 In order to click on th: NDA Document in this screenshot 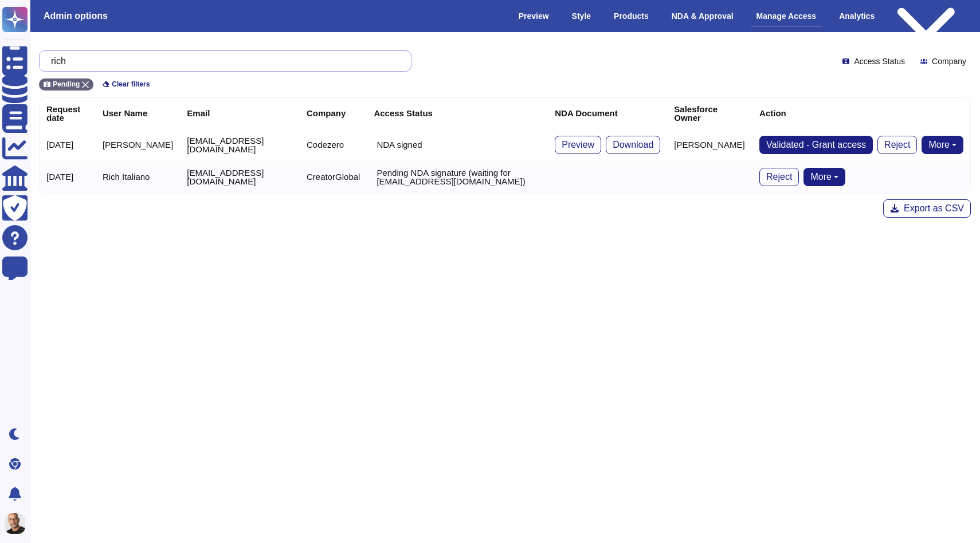, I will do `click(607, 113)`.